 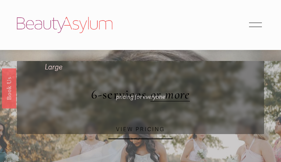 What do you see at coordinates (140, 129) in the screenshot?
I see `a: VIEW PRICING` at bounding box center [140, 129].